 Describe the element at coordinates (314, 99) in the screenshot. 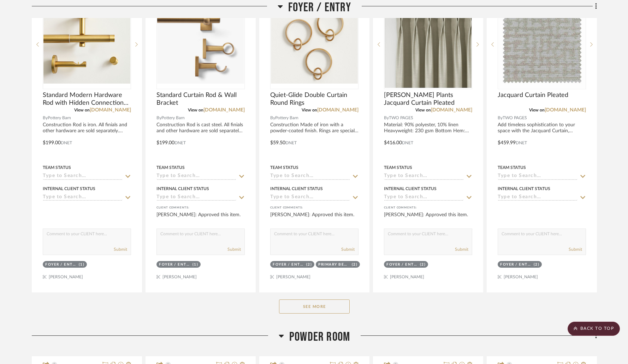

I see `span: Quiet-Glide Double Curtain Round Rings` at that location.